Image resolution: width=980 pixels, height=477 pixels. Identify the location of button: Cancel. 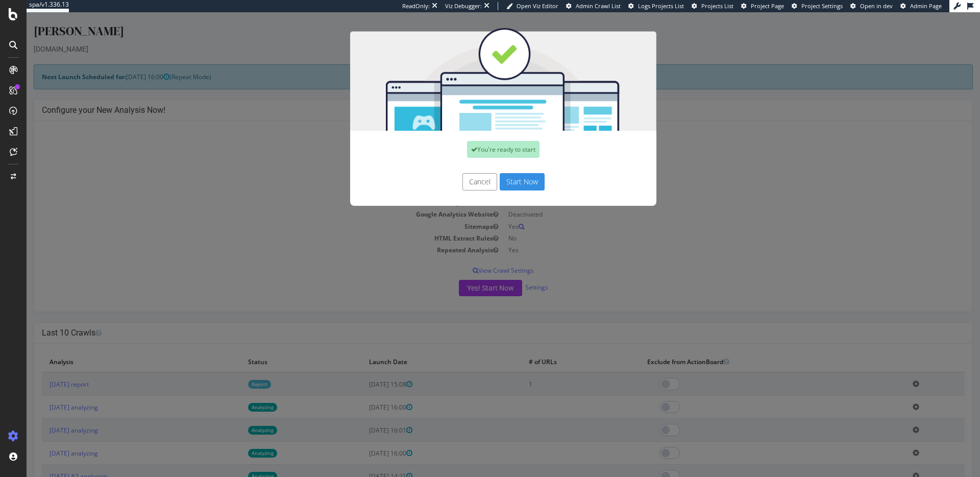
(453, 170).